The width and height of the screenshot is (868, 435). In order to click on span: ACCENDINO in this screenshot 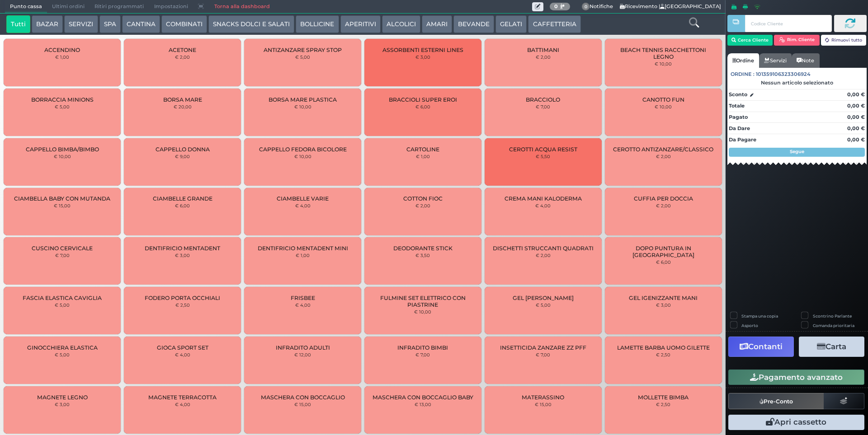, I will do `click(62, 49)`.